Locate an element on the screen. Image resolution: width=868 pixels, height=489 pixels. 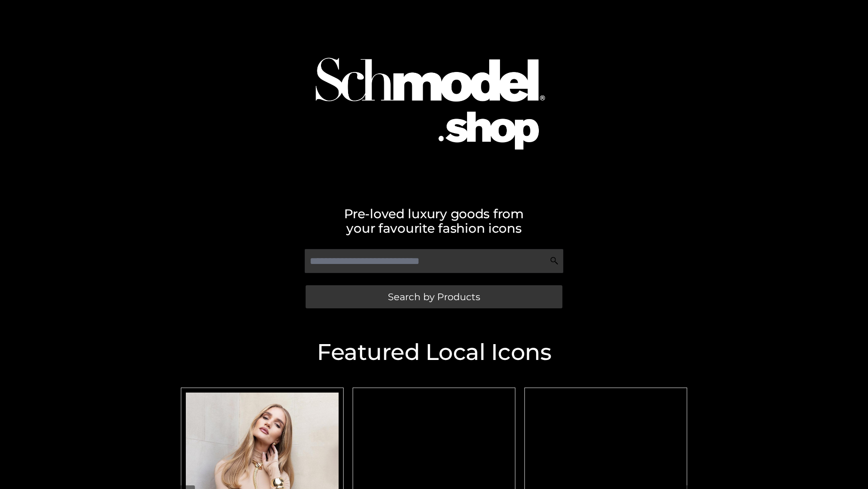
h2: Pre-loved luxury goods from your favourite fashion icons is located at coordinates (434, 221).